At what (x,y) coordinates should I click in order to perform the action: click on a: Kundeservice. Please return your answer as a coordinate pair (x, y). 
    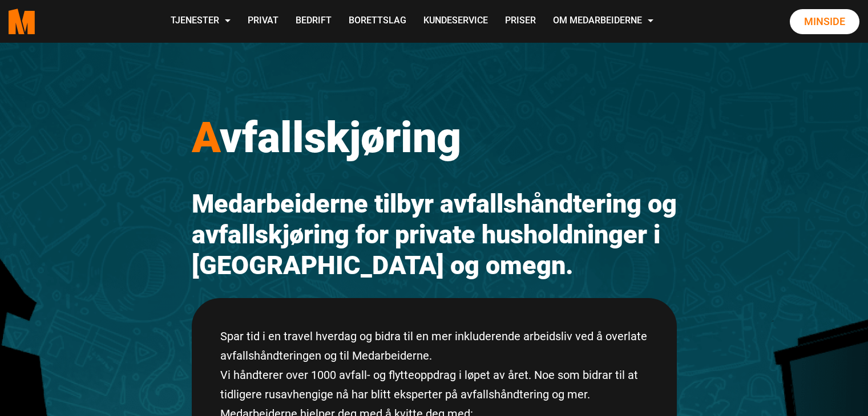
    Looking at the image, I should click on (455, 21).